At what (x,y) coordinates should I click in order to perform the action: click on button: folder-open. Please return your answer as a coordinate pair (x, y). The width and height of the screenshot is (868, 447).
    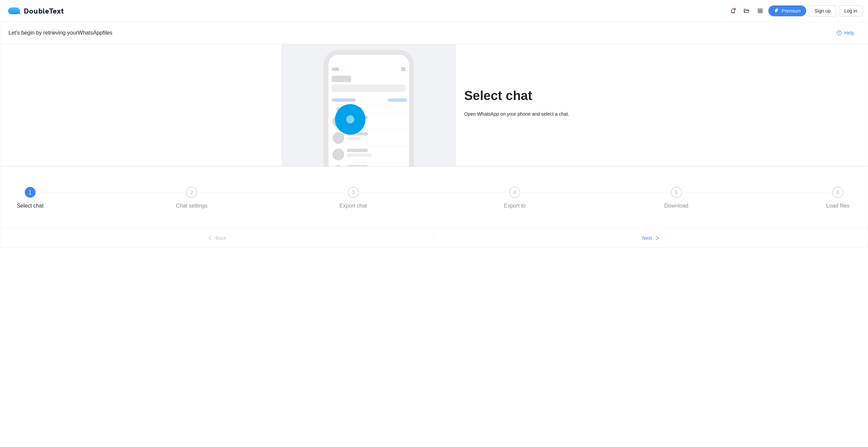
    Looking at the image, I should click on (746, 11).